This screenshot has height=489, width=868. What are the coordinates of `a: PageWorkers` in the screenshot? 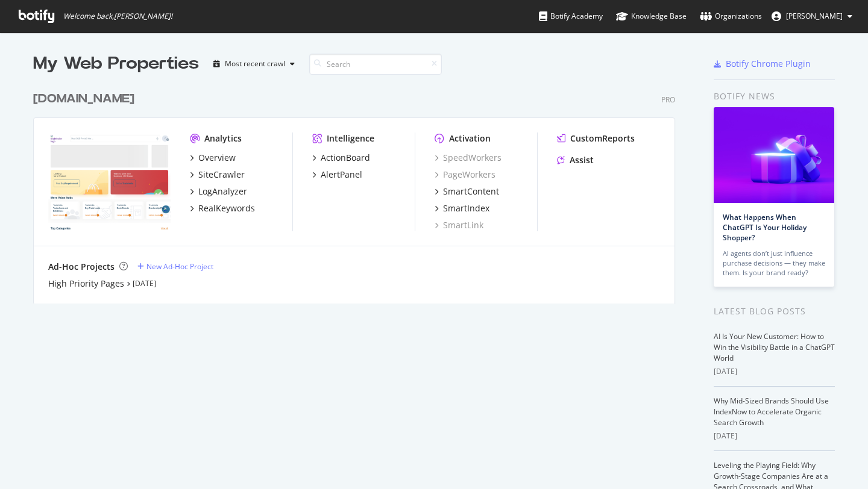 It's located at (465, 175).